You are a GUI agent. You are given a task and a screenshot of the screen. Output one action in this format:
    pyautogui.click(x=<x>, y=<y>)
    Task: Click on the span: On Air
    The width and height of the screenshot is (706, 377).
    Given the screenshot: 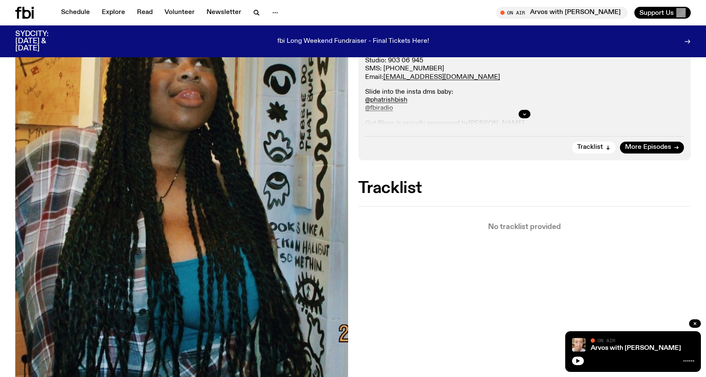 What is the action you would take?
    pyautogui.click(x=607, y=340)
    